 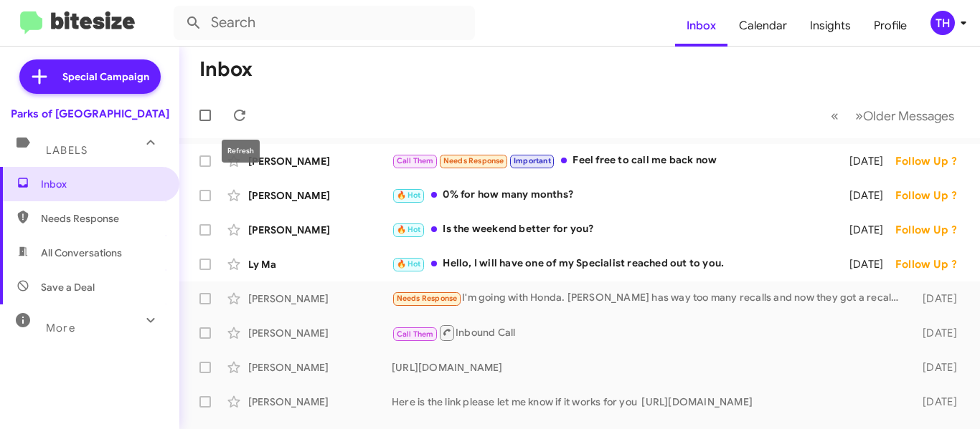 I want to click on a: Special Campaign, so click(x=90, y=77).